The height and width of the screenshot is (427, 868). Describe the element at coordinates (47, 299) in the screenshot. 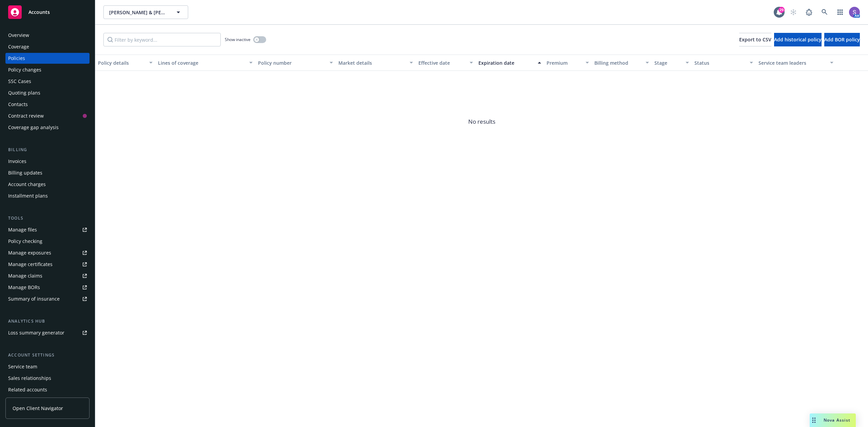

I see `a: Summary of insurance` at that location.